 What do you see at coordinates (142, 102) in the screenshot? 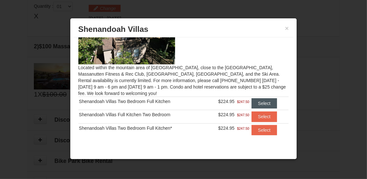
I see `div: Shenandoah Villas Two Bedroom Full Kitchen` at bounding box center [142, 102].